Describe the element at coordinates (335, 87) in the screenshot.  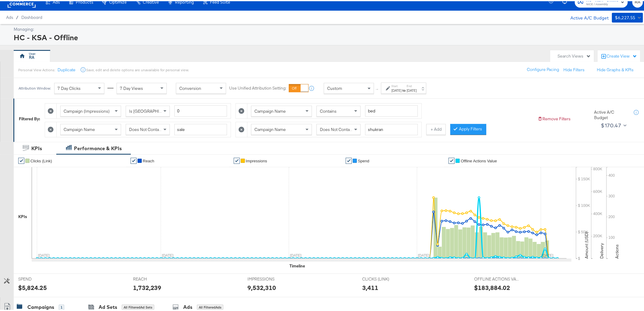
I see `span: Custom` at that location.